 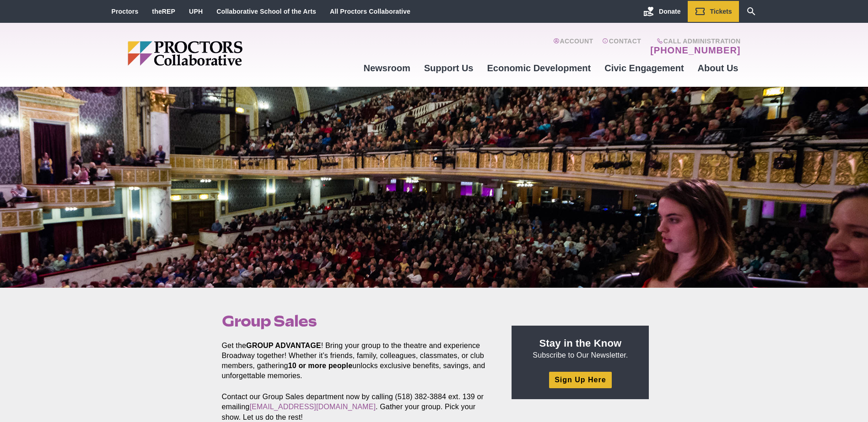 What do you see at coordinates (356, 321) in the screenshot?
I see `h1: Group Sales` at bounding box center [356, 321].